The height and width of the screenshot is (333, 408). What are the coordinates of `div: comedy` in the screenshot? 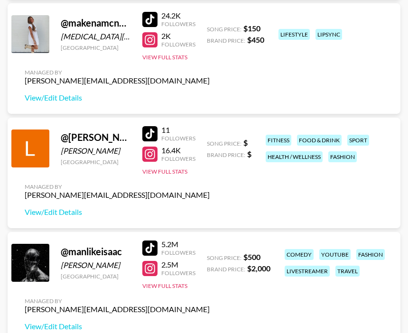 It's located at (299, 254).